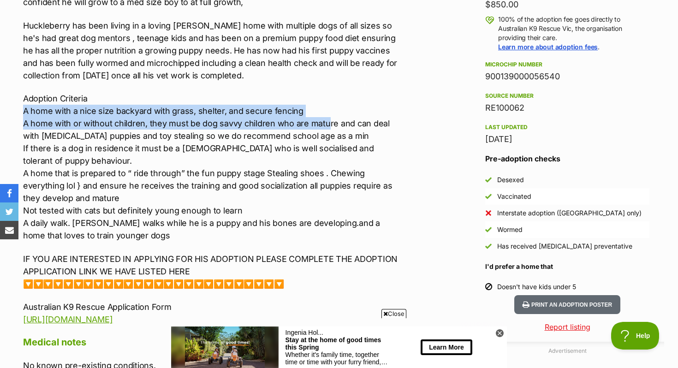 The width and height of the screenshot is (678, 368). What do you see at coordinates (567, 267) in the screenshot?
I see `h4: I'd prefer a home that` at bounding box center [567, 267].